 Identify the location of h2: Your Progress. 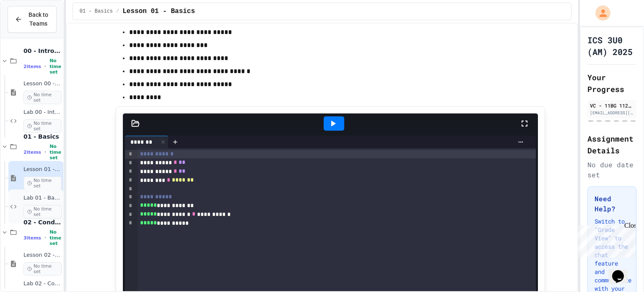
(612, 83).